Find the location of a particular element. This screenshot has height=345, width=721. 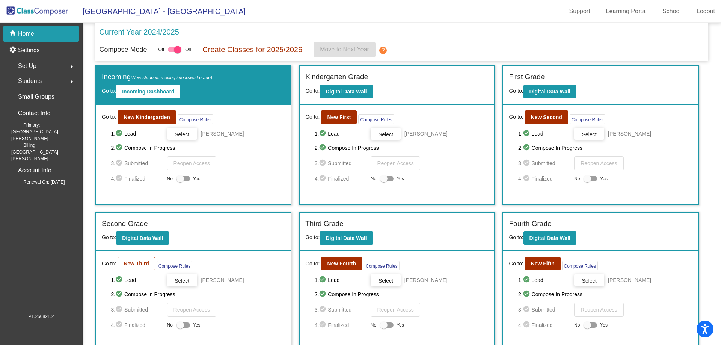

span: Off is located at coordinates (161, 50).